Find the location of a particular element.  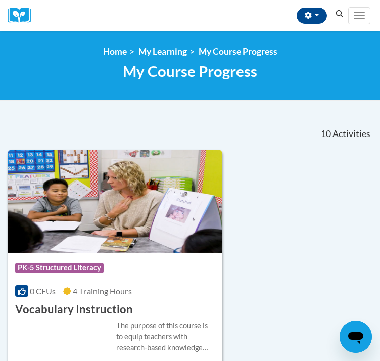

span: Activities is located at coordinates (351, 134).